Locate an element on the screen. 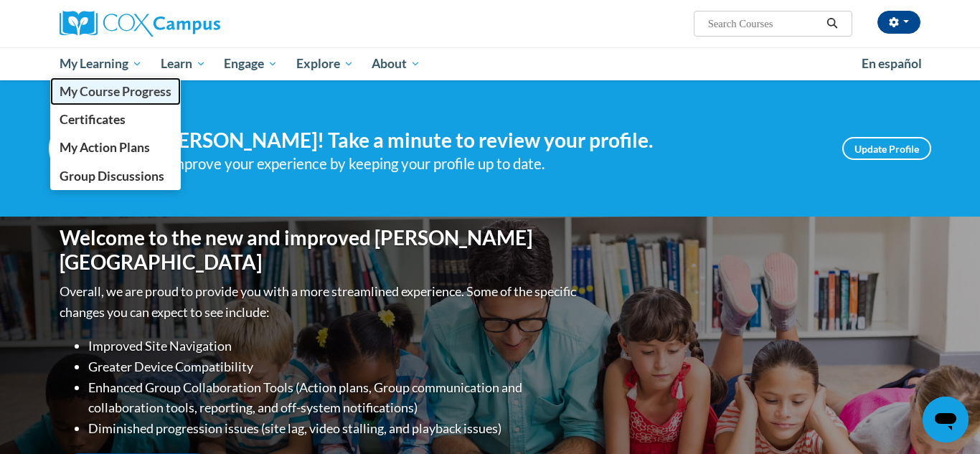 The width and height of the screenshot is (980, 454). a: My Course Progress is located at coordinates (115, 91).